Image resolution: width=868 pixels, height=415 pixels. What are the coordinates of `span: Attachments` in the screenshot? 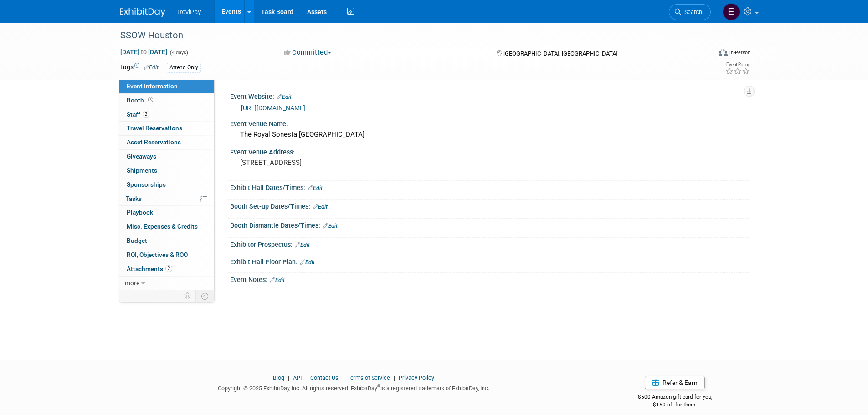 It's located at (149, 269).